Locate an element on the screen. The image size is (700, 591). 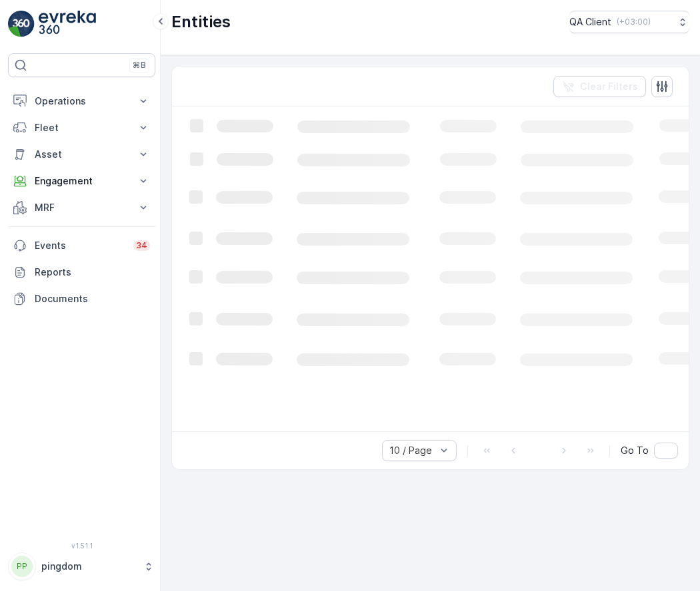
p: pingdom is located at coordinates (89, 567).